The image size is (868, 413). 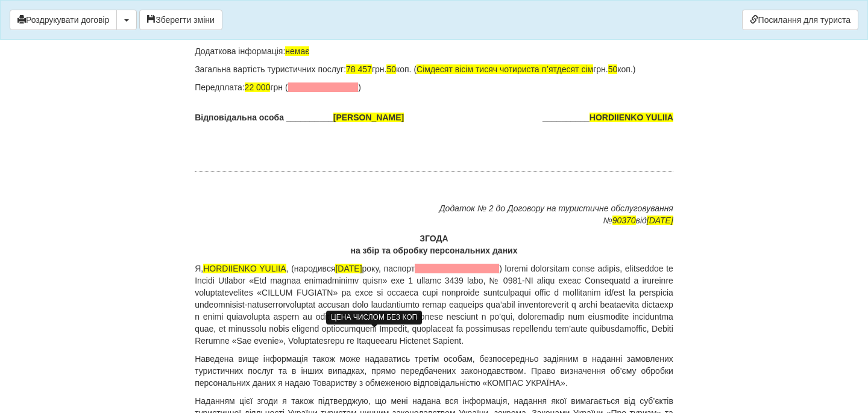 What do you see at coordinates (434, 245) in the screenshot?
I see `p: ЗГОДА на збір та обробку персональних даних` at bounding box center [434, 245].